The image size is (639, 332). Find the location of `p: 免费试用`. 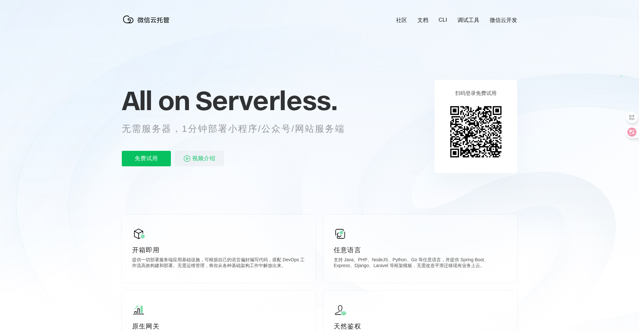

p: 免费试用 is located at coordinates (146, 159).